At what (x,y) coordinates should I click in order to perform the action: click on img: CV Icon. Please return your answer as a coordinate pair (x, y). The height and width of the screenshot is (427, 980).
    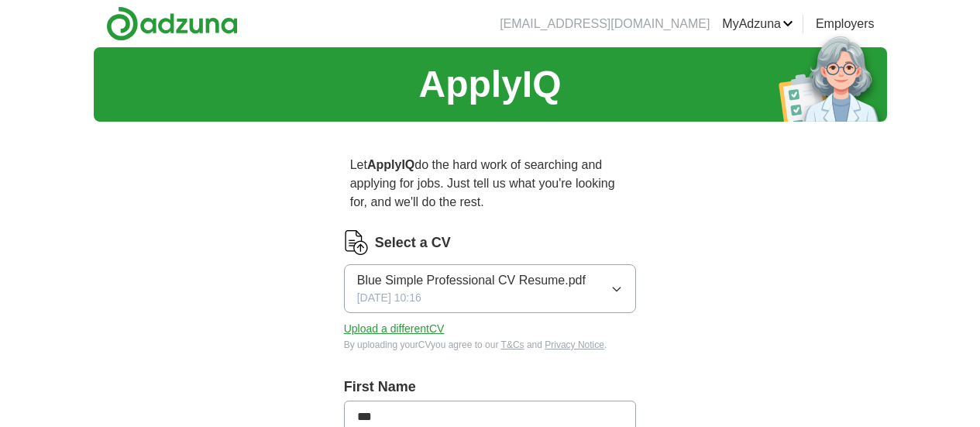
    Looking at the image, I should click on (356, 243).